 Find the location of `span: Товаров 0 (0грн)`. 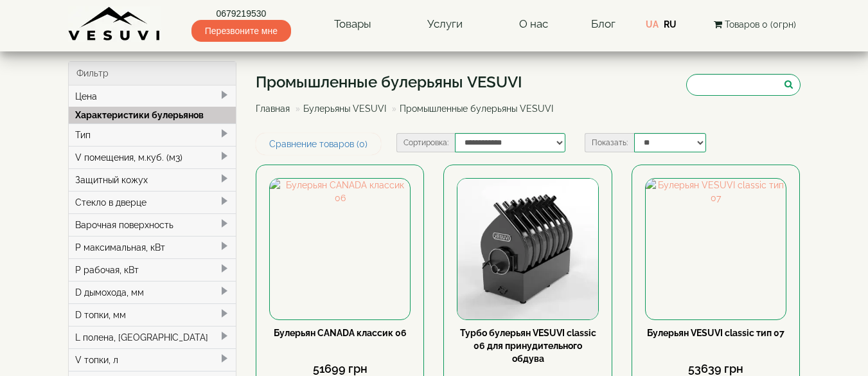

span: Товаров 0 (0грн) is located at coordinates (760, 24).